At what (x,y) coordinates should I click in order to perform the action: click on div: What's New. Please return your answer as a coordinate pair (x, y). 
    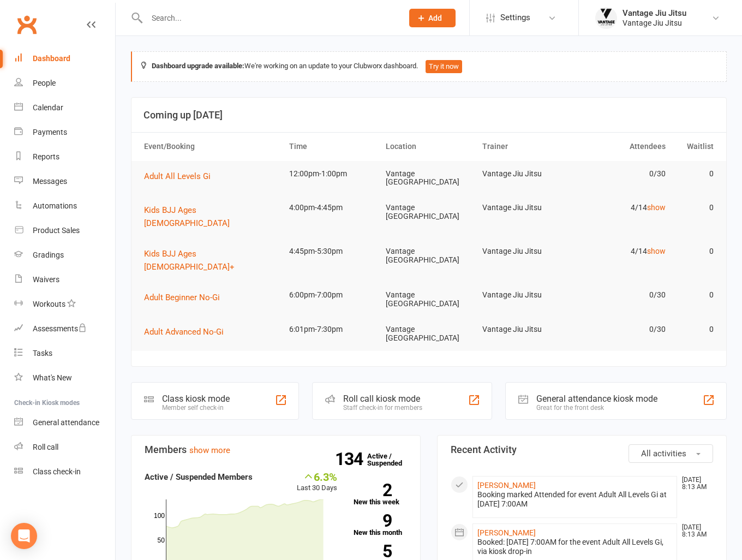
    Looking at the image, I should click on (52, 378).